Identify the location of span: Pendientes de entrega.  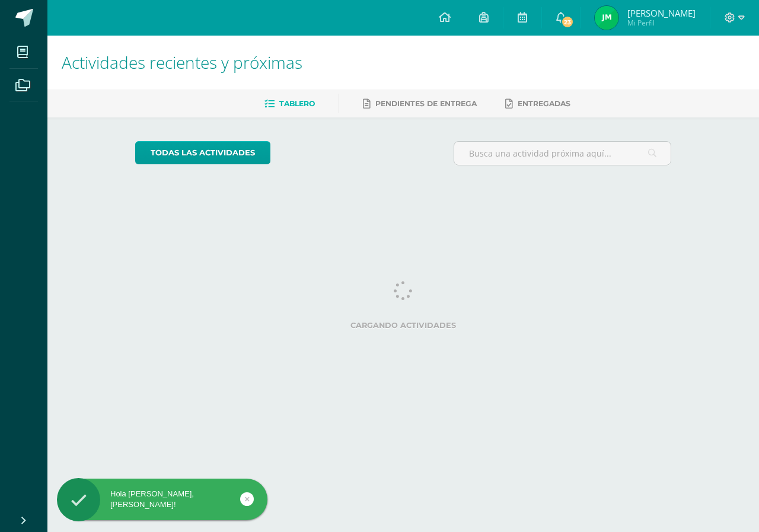
(426, 103).